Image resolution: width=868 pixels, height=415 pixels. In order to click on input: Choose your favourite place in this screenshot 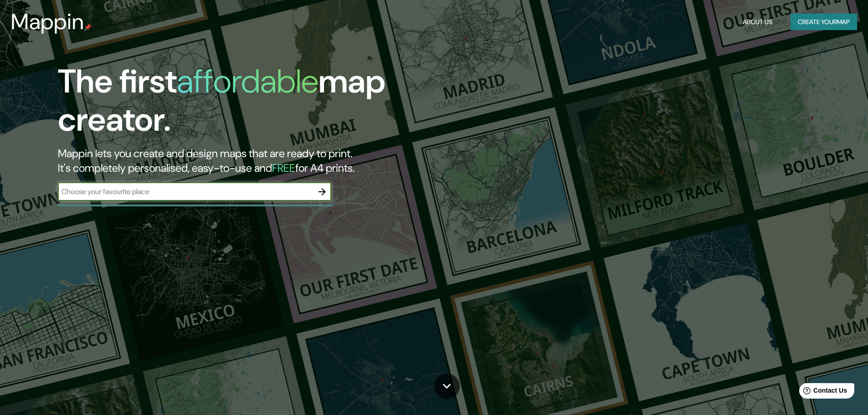, I will do `click(186, 191)`.